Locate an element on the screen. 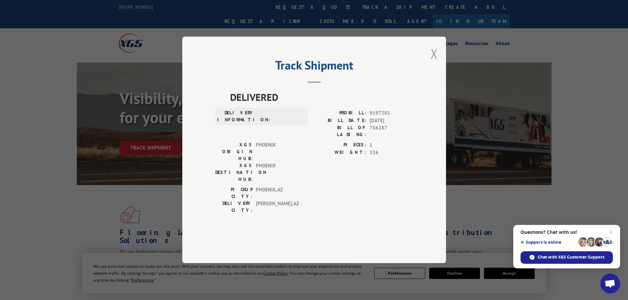 The height and width of the screenshot is (300, 628). span: 326 is located at coordinates (391, 153).